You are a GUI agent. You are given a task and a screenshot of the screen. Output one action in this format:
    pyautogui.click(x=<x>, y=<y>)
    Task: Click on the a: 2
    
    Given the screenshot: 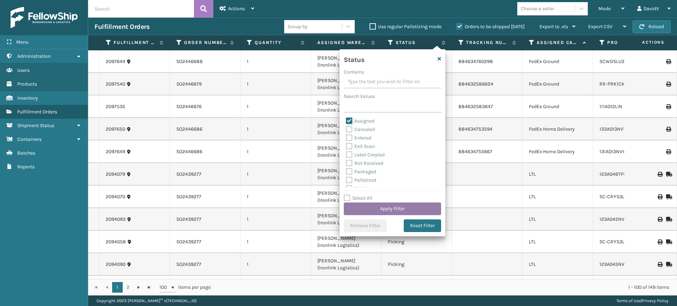 What is the action you would take?
    pyautogui.click(x=128, y=288)
    